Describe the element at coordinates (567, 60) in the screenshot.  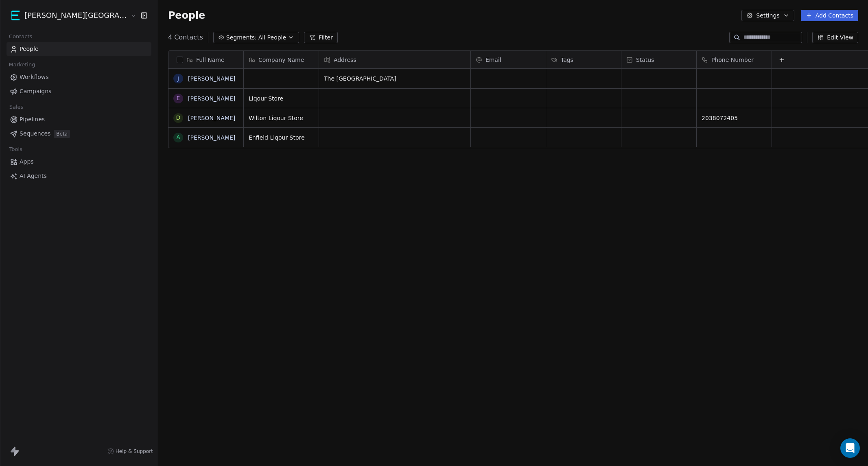
I see `span: Tags` at that location.